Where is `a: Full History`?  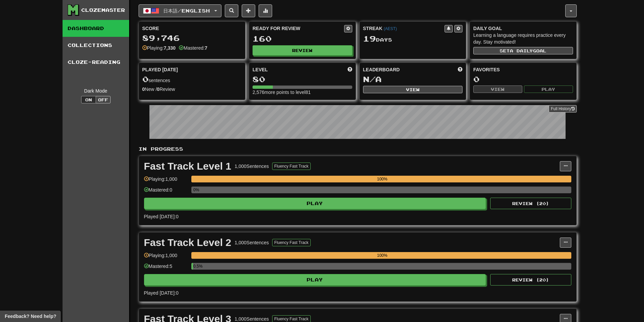
a: Full History is located at coordinates (563, 109).